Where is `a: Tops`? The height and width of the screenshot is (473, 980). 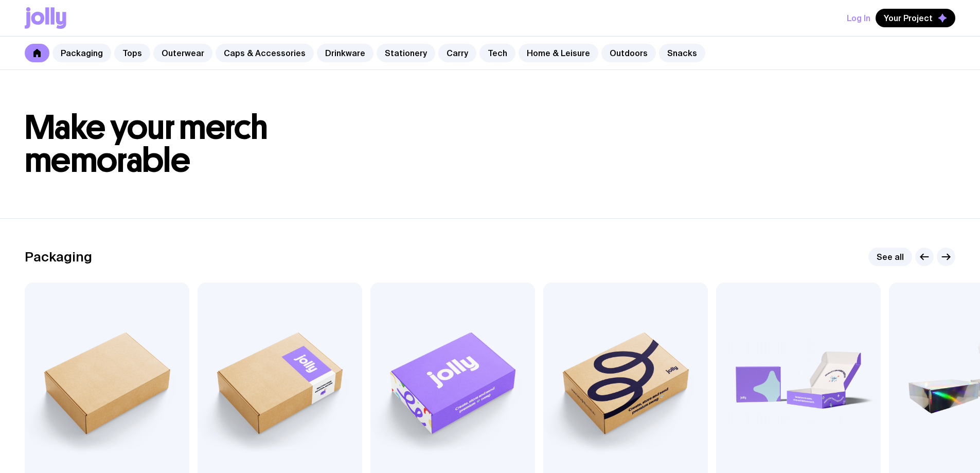
a: Tops is located at coordinates (132, 53).